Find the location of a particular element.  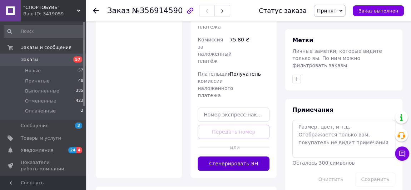

span: Сумма наложенного платежа is located at coordinates (215, 20).